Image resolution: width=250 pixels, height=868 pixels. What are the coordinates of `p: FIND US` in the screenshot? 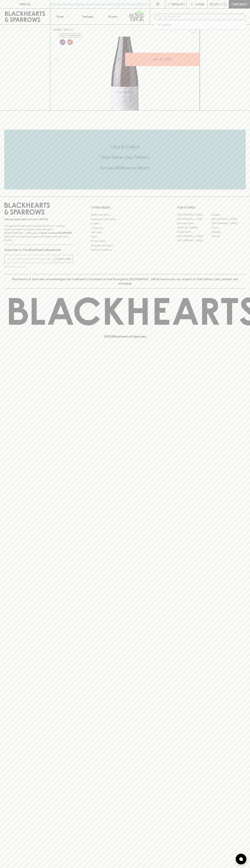 It's located at (25, 4).